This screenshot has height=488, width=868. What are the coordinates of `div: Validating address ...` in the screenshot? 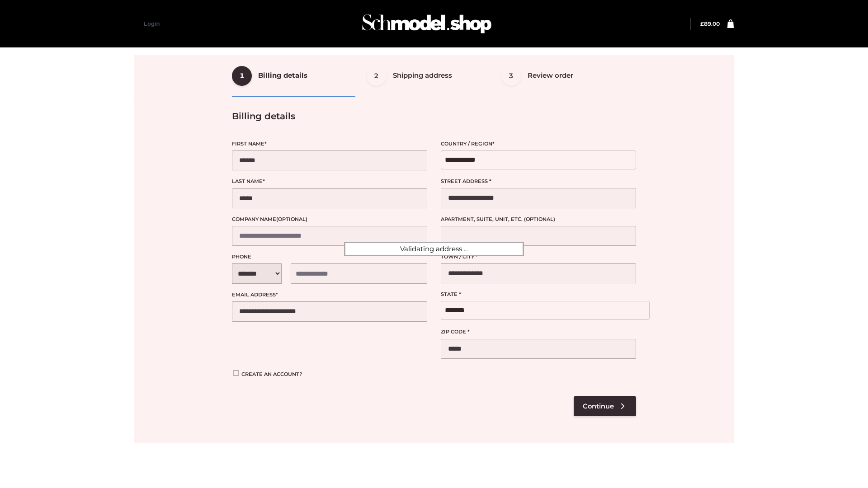 It's located at (434, 249).